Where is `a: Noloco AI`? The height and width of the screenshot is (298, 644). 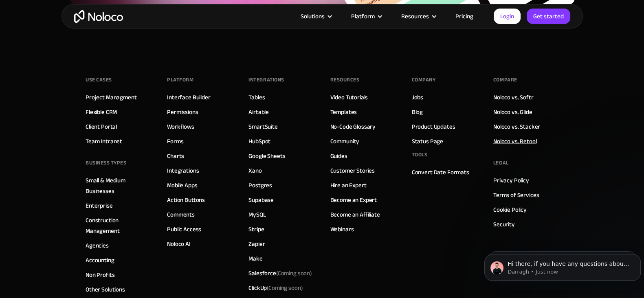
a: Noloco AI is located at coordinates (179, 244).